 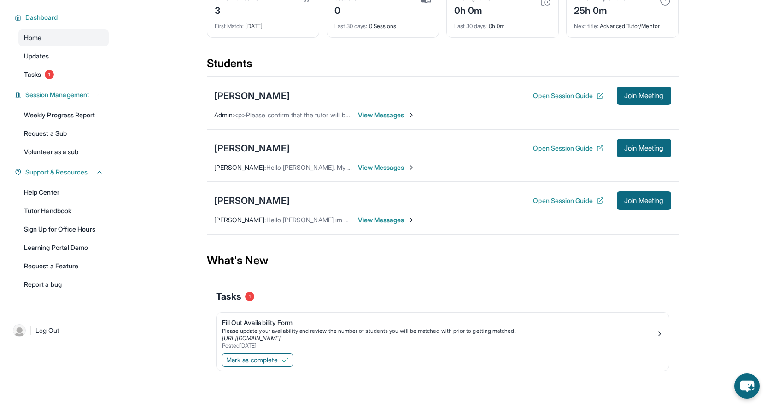 What do you see at coordinates (586, 26) in the screenshot?
I see `span: Next title :` at bounding box center [586, 26].